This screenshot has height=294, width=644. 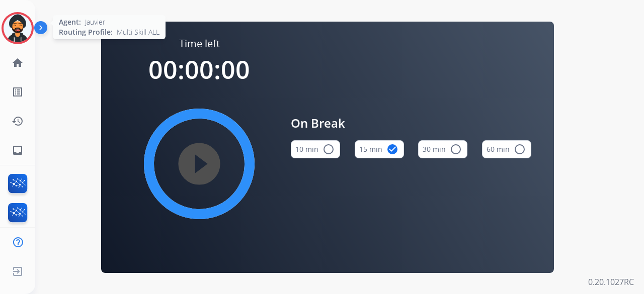 What do you see at coordinates (18, 63) in the screenshot?
I see `mat-icon: home` at bounding box center [18, 63].